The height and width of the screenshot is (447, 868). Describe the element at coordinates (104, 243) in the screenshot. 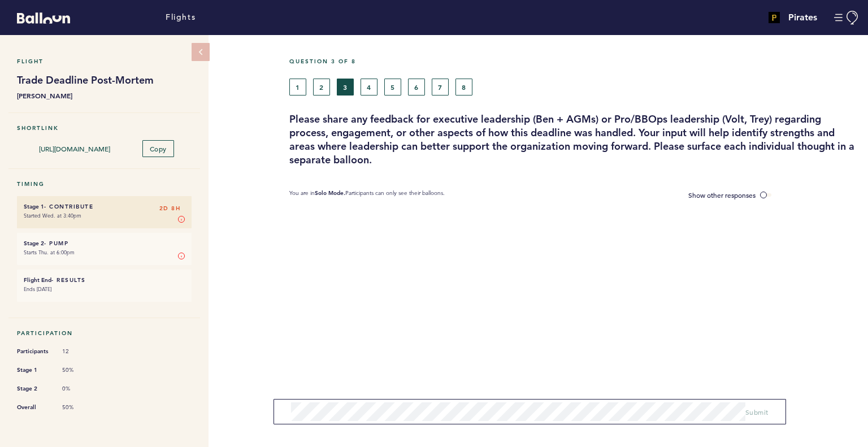

I see `h6: - Pump` at that location.